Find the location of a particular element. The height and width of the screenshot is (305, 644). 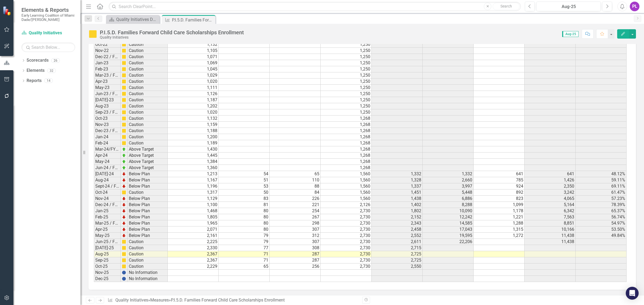

td: 79 is located at coordinates (244, 242).